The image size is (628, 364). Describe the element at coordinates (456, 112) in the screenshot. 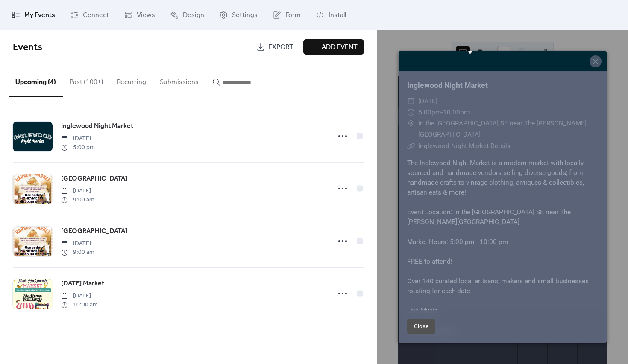

I see `span: 10:00pm` at that location.